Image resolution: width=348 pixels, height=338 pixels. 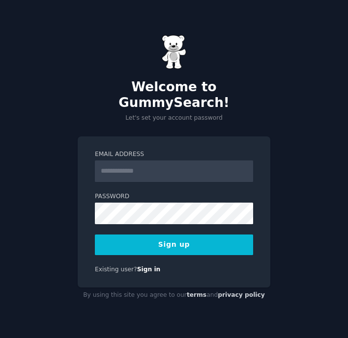 What do you see at coordinates (174, 197) in the screenshot?
I see `label: Password` at bounding box center [174, 197].